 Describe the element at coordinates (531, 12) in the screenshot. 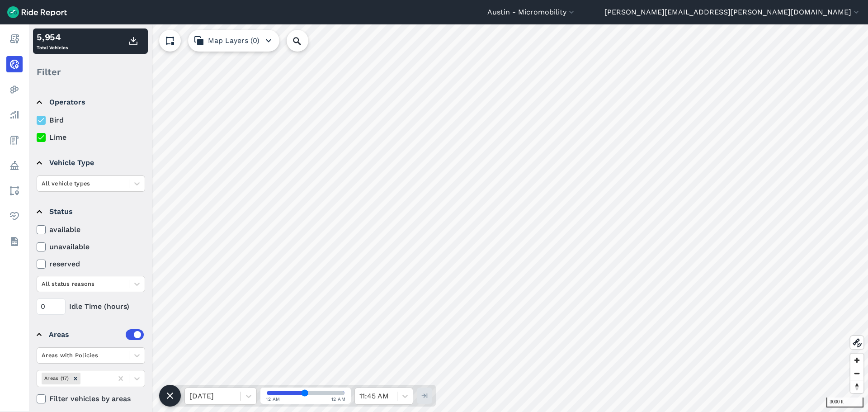

I see `button: Austin - Micromobility` at that location.